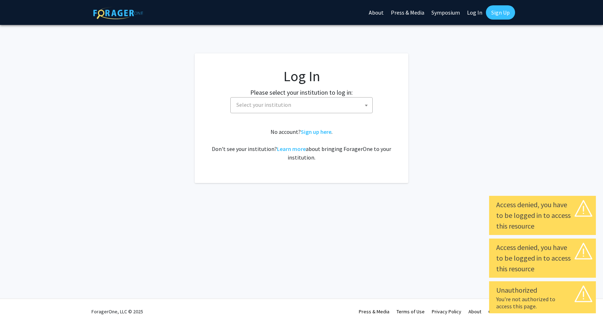 The height and width of the screenshot is (324, 603). What do you see at coordinates (542, 290) in the screenshot?
I see `div: Unauthorized` at bounding box center [542, 290].